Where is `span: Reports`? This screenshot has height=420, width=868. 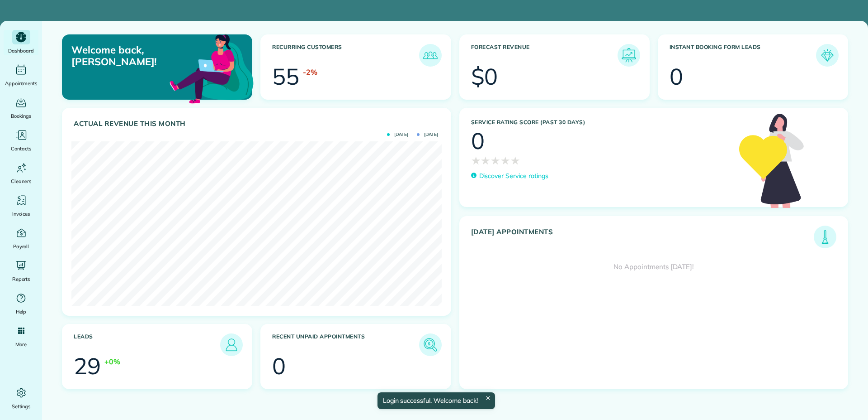 span: Reports is located at coordinates (21, 279).